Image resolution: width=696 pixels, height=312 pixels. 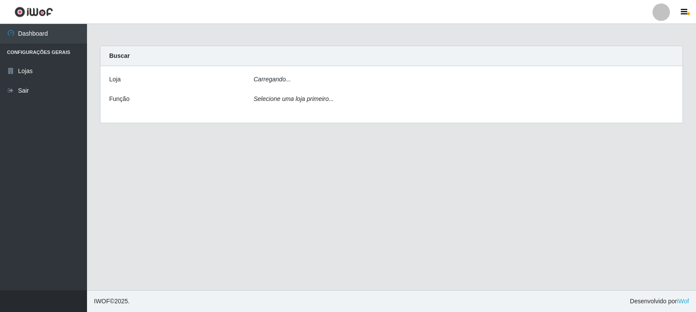 What do you see at coordinates (112, 301) in the screenshot?
I see `span: © 2025 .` at bounding box center [112, 301].